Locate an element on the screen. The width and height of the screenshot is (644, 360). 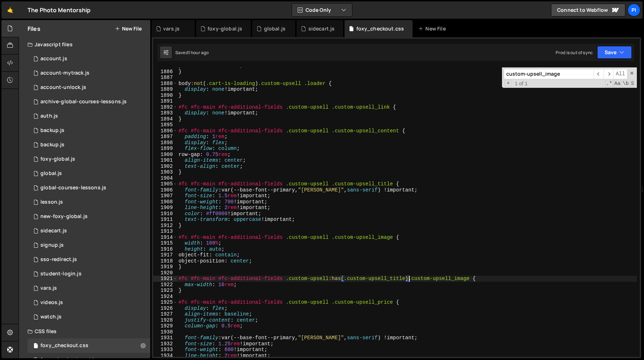
button: Code Only is located at coordinates (322, 10).